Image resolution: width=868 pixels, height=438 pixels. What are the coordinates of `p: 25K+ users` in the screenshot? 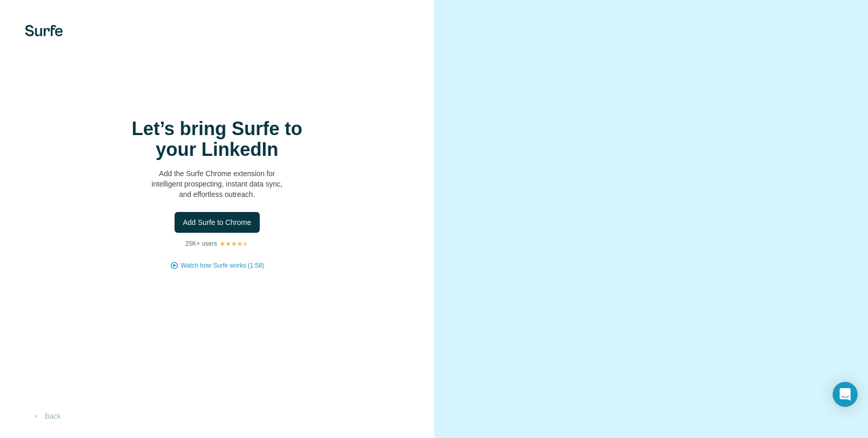 It's located at (201, 243).